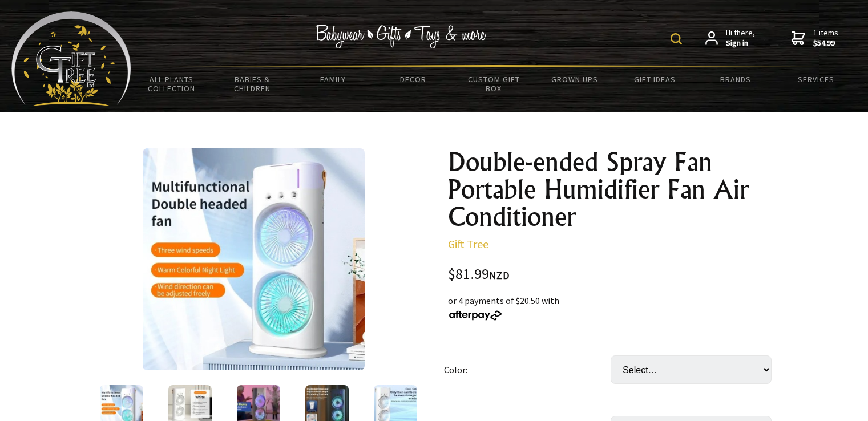 This screenshot has height=421, width=868. I want to click on a: Babies & Children, so click(251, 84).